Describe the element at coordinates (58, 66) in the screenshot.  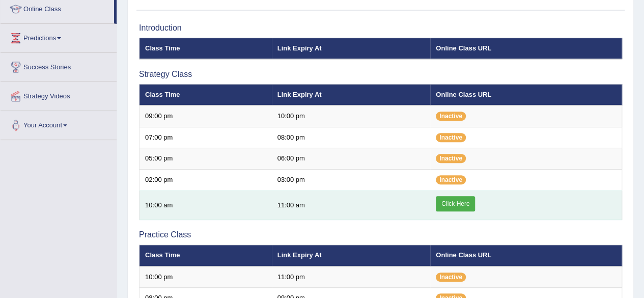
I see `a: Success Stories` at that location.